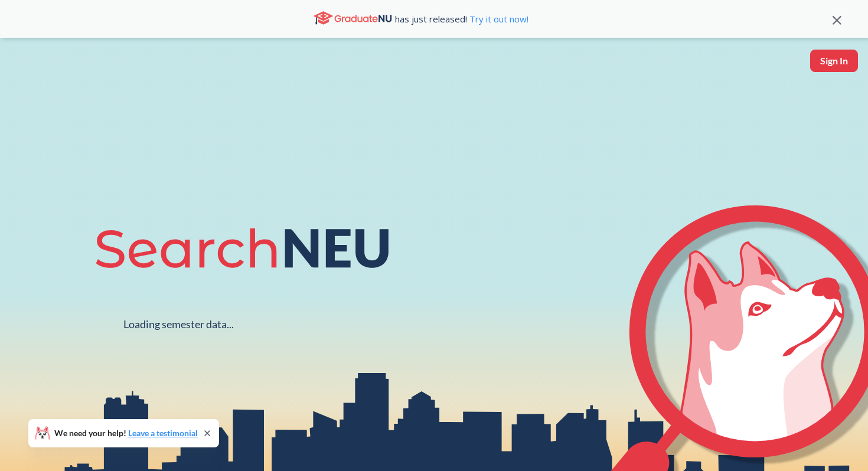  What do you see at coordinates (462, 19) in the screenshot?
I see `span: has just released!` at bounding box center [462, 19].